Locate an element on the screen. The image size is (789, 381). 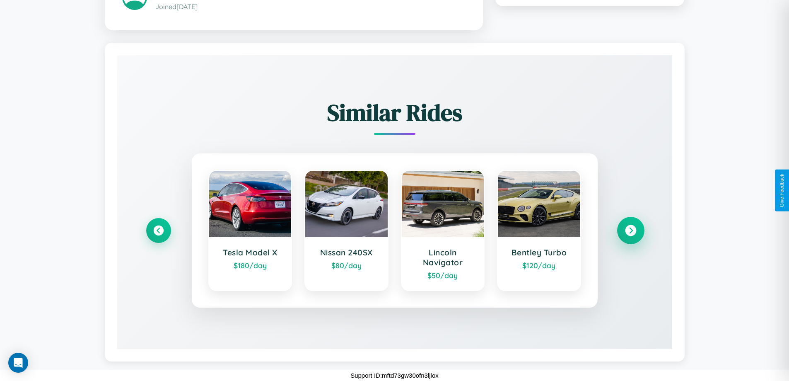
div: Open Intercom Messenger is located at coordinates (18, 362).